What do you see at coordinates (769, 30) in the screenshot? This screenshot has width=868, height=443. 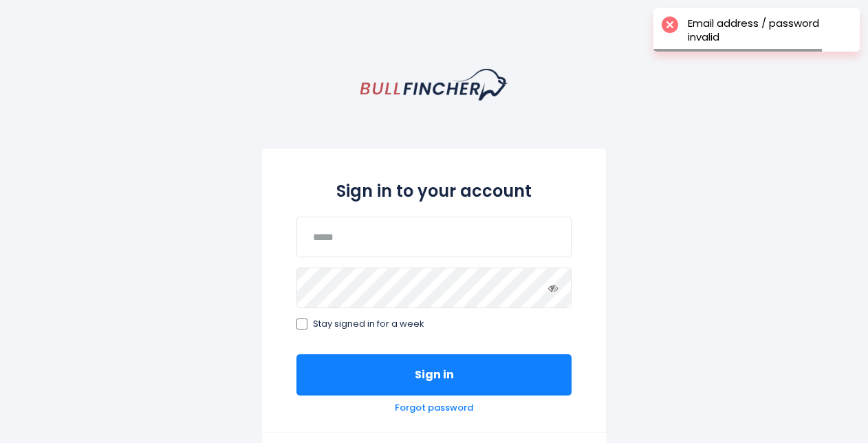 I see `div: Email address / password invalid` at bounding box center [769, 30].